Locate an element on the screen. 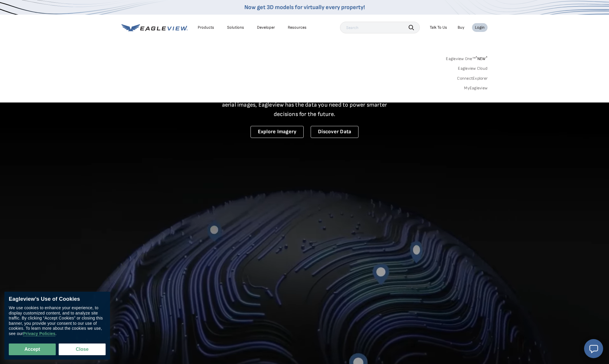 The width and height of the screenshot is (609, 364). span: NEW is located at coordinates (481, 59).